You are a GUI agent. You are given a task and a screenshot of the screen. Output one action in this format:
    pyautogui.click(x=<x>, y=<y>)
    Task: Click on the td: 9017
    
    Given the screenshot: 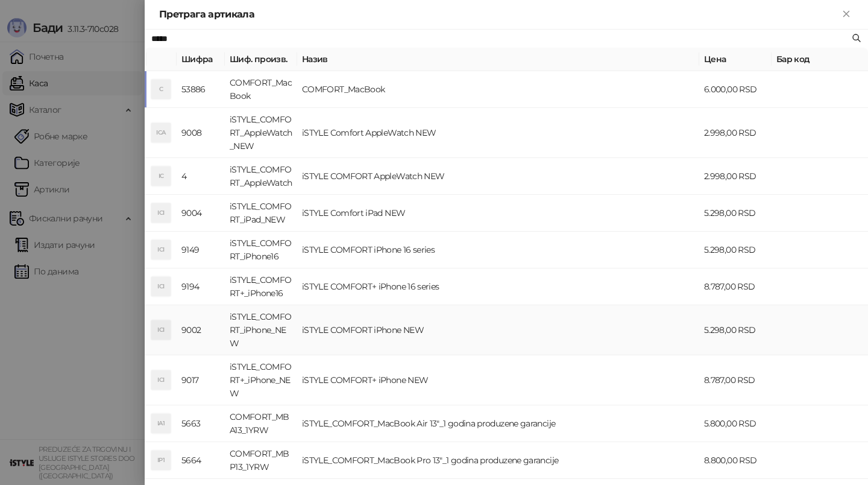 What is the action you would take?
    pyautogui.click(x=201, y=380)
    